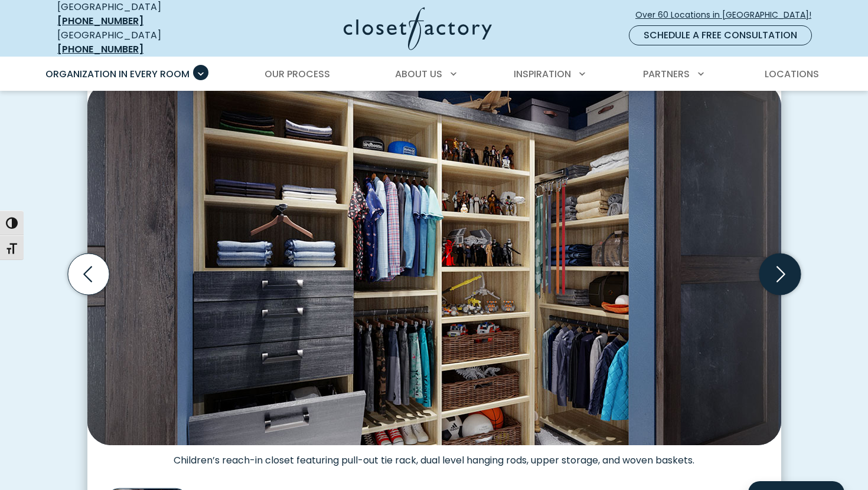 The width and height of the screenshot is (868, 490). I want to click on span: About Us, so click(419, 74).